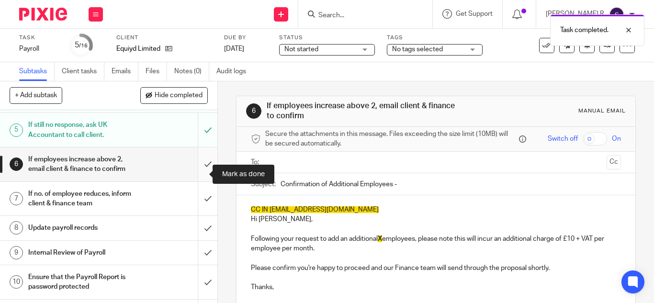 The image size is (654, 303). I want to click on p: Equiyd Limited, so click(138, 49).